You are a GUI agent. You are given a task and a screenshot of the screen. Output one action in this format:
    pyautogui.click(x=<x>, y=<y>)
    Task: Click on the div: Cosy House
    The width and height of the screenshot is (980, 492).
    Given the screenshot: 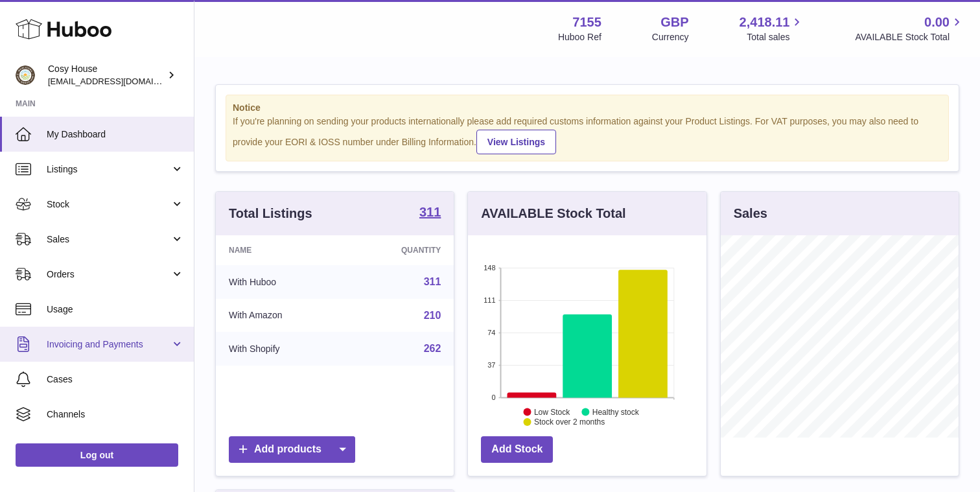 What is the action you would take?
    pyautogui.click(x=106, y=76)
    